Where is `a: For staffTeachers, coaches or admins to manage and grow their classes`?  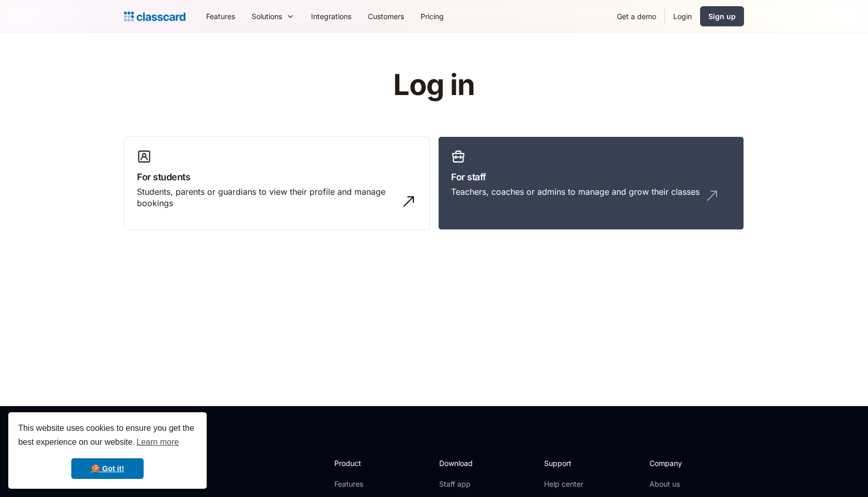 a: For staffTeachers, coaches or admins to manage and grow their classes is located at coordinates (591, 184).